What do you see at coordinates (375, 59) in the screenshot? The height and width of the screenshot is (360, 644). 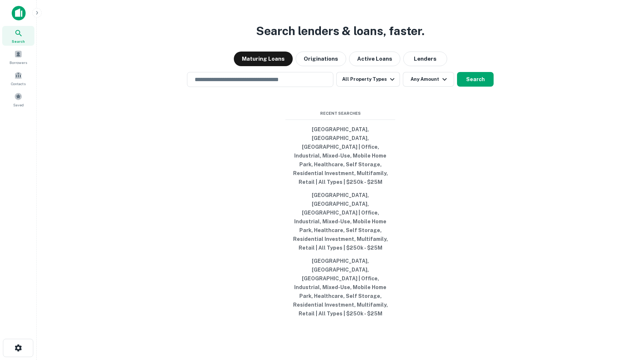 I see `button: Active Loans` at bounding box center [375, 59].